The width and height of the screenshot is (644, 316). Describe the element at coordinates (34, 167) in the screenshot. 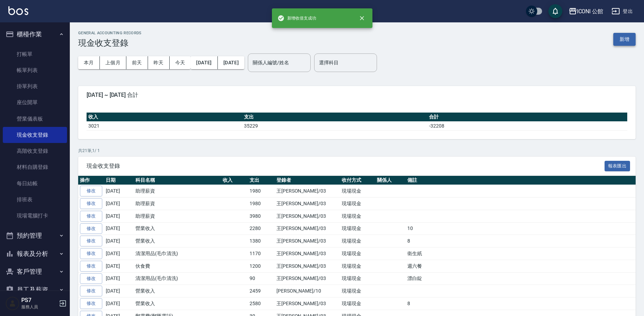

I see `a: 材料自購登錄` at that location.